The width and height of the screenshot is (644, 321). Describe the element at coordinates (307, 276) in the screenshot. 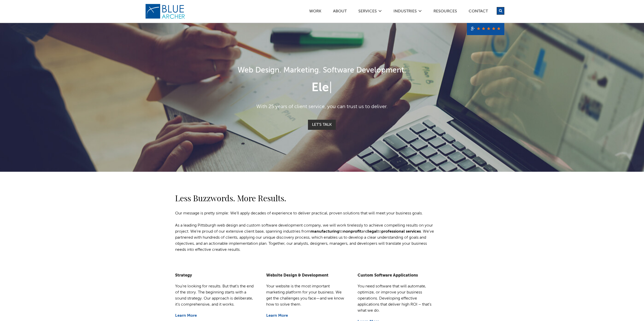

I see `h5: Website Design & Development` at that location.